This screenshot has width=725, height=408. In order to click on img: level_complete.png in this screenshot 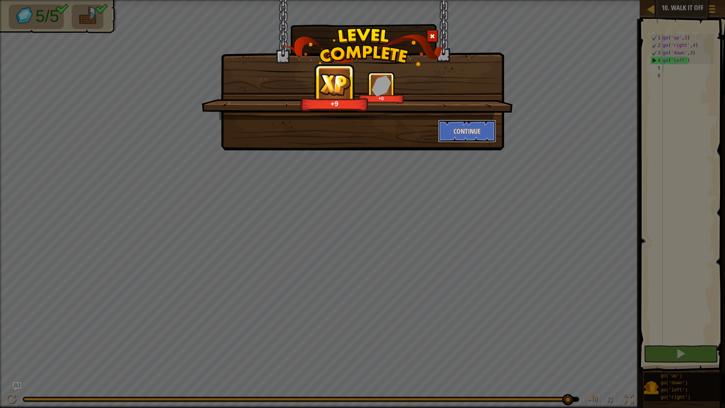, I will do `click(363, 47)`.